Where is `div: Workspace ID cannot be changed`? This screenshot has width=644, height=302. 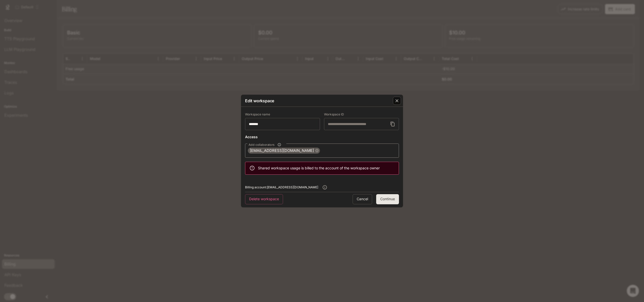
div: Workspace ID cannot be changed is located at coordinates (362, 122).